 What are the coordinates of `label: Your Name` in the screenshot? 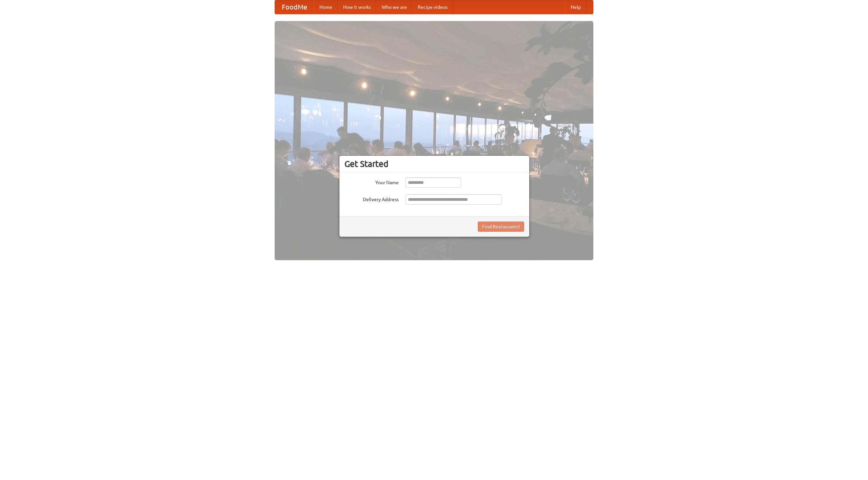 It's located at (372, 181).